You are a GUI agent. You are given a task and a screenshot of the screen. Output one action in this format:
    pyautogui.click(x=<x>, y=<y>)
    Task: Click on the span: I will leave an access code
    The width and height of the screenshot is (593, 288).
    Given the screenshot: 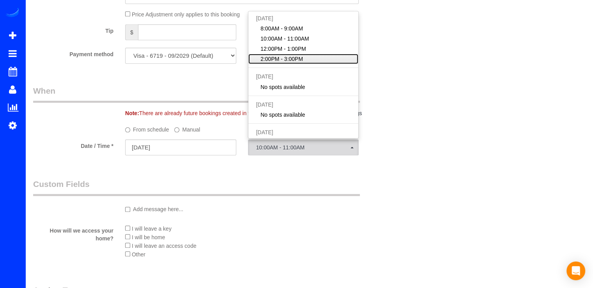 What is the action you would take?
    pyautogui.click(x=164, y=246)
    